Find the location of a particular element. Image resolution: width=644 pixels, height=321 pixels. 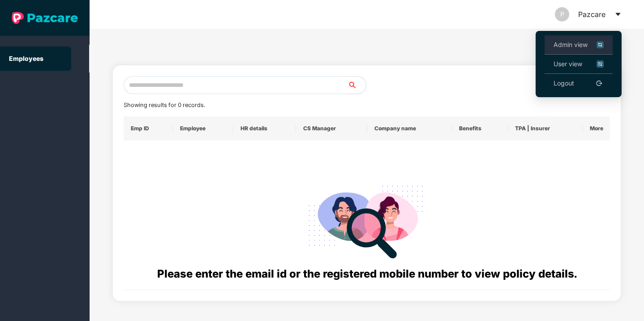

img: svg+xml;base64,PHN2ZyB4bWxucz0iaHR0cDovL3d3dy53My5vcmcvMjAwMC9zdmciIHdpZHRoPSIyODgiIGhlaWdodD0iMj... is located at coordinates (367, 220).